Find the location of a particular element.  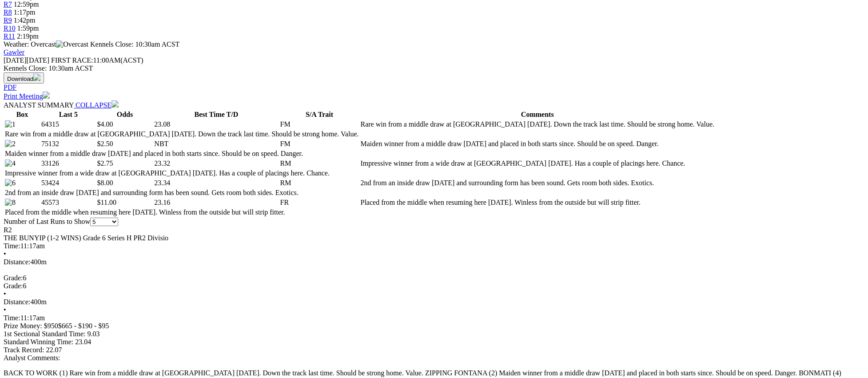

a: R7 is located at coordinates (8, 4).